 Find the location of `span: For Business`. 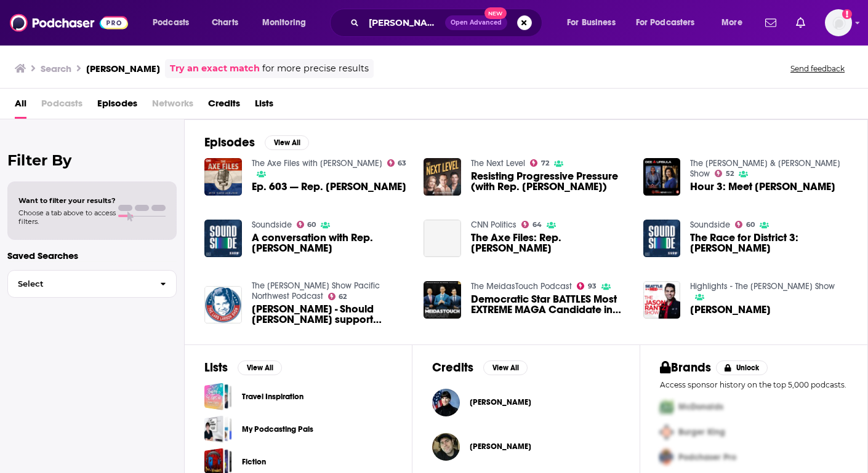

span: For Business is located at coordinates (591, 23).